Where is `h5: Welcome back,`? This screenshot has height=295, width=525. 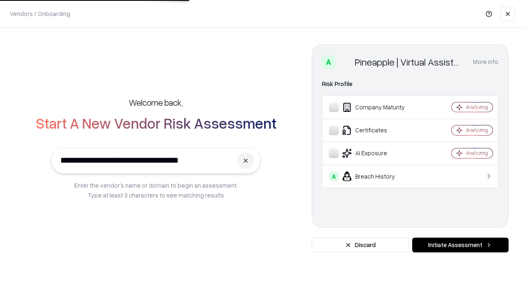 h5: Welcome back, is located at coordinates (156, 102).